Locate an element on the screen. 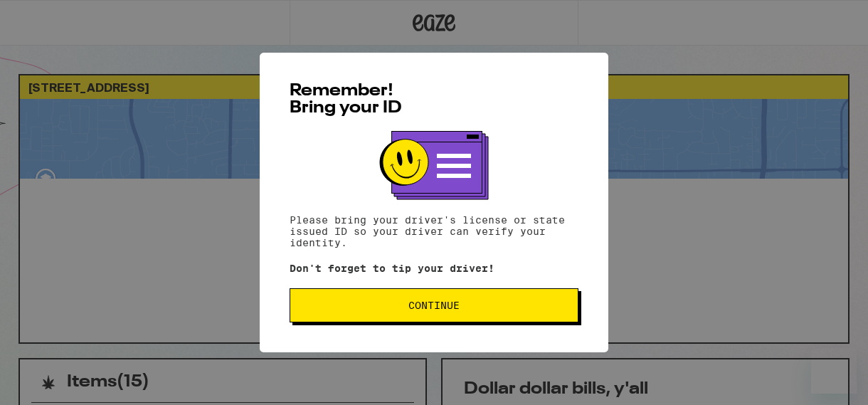 This screenshot has width=868, height=405. span: Continue is located at coordinates (434, 306).